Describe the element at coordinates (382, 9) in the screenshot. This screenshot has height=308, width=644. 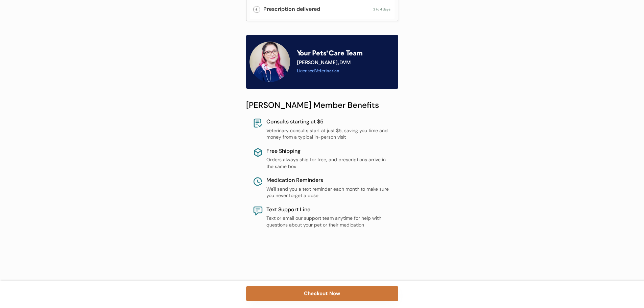
I see `div: 2 to 4 days` at that location.